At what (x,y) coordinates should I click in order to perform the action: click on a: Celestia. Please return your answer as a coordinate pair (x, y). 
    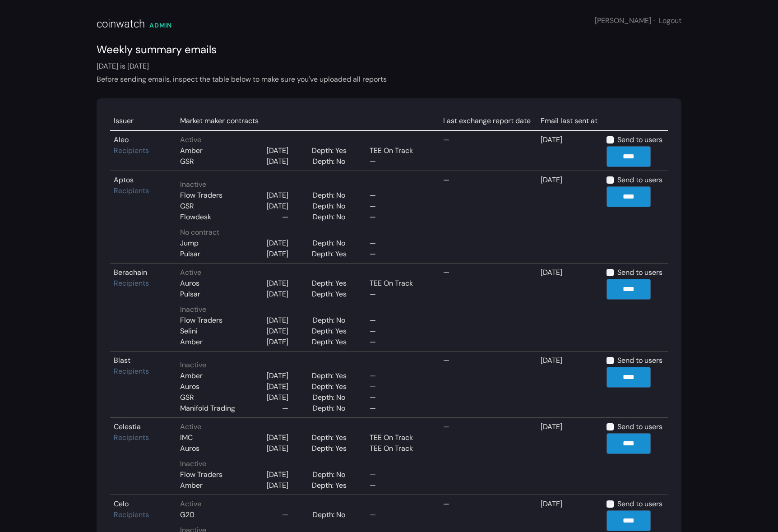
    Looking at the image, I should click on (127, 426).